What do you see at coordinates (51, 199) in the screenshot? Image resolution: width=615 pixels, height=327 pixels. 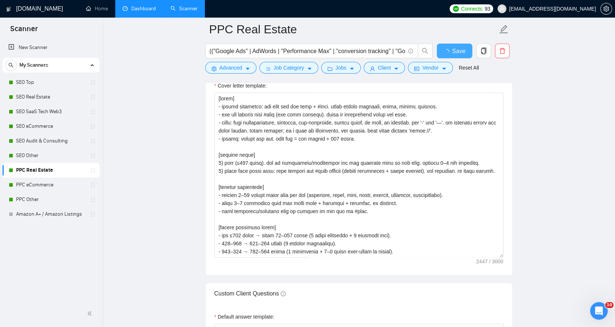 I see `a: PPC Other` at bounding box center [51, 199].